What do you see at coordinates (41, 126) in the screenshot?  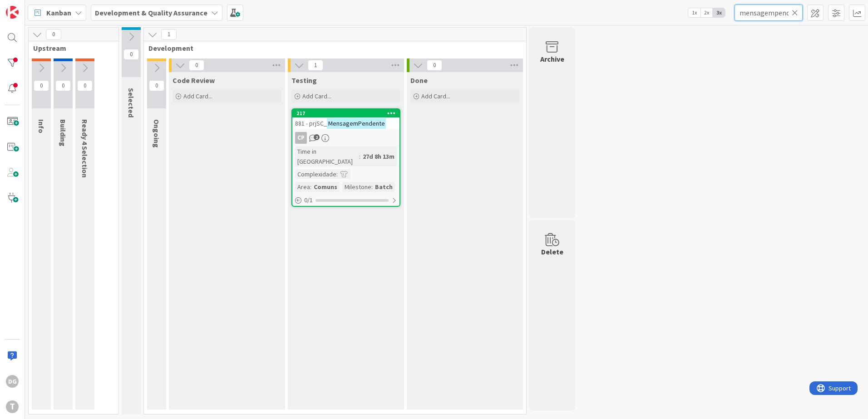 I see `span: Info` at bounding box center [41, 126].